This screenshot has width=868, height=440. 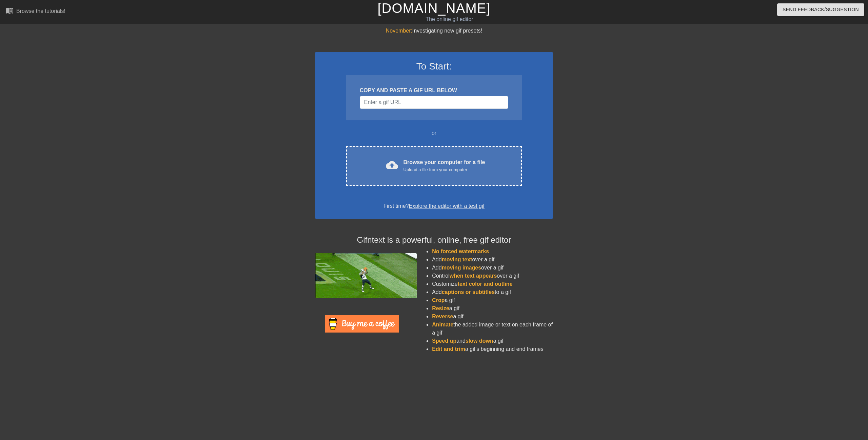 What do you see at coordinates (492, 275) in the screenshot?
I see `li: Control over a gif` at bounding box center [492, 275].